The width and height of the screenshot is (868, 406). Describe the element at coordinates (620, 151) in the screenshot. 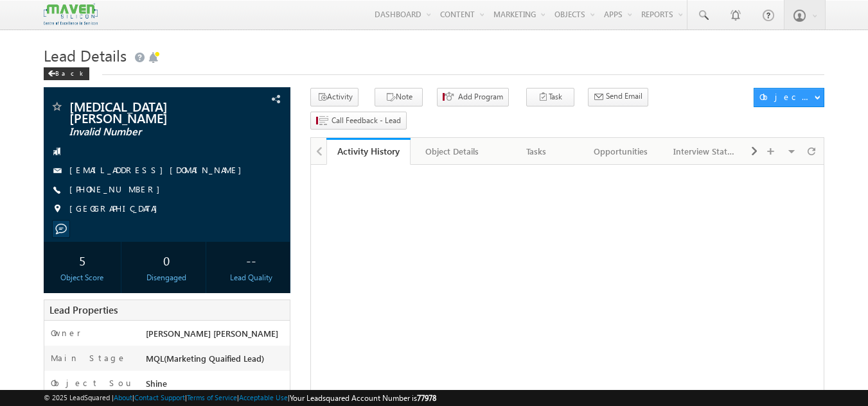

I see `div: Opportunities` at that location.